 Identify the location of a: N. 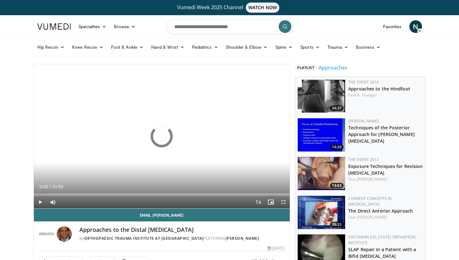
(415, 27).